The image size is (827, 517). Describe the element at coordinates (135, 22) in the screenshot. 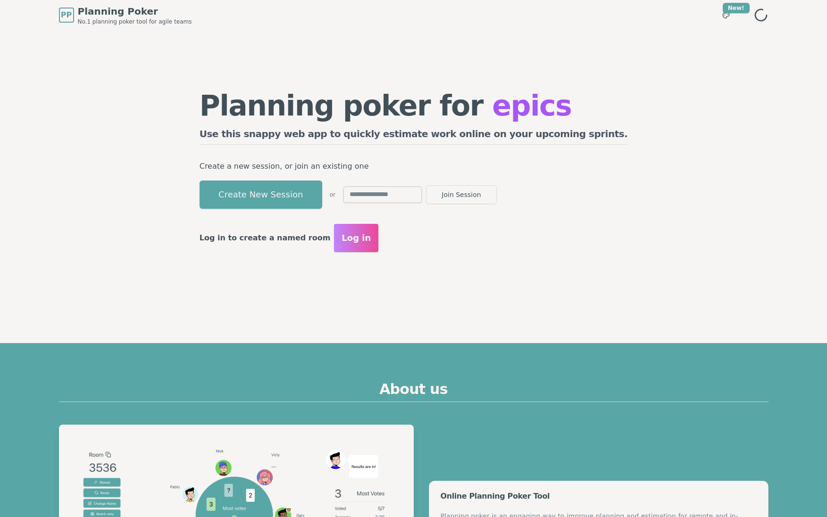

I see `span: No.1 planning poker tool for agile teams` at that location.